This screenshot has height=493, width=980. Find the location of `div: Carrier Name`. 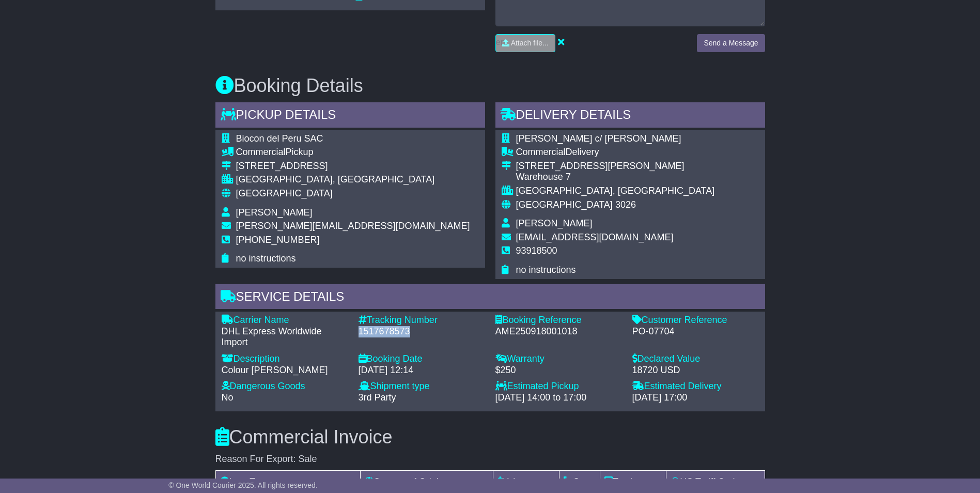

div: Carrier Name is located at coordinates (285, 321).